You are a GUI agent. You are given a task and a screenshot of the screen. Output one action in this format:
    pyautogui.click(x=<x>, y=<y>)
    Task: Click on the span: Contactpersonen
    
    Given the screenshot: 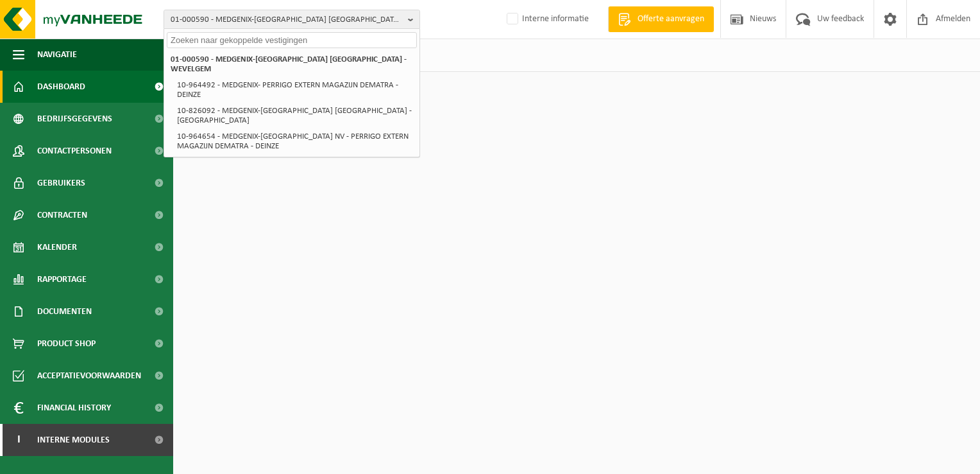 What is the action you would take?
    pyautogui.click(x=74, y=150)
    